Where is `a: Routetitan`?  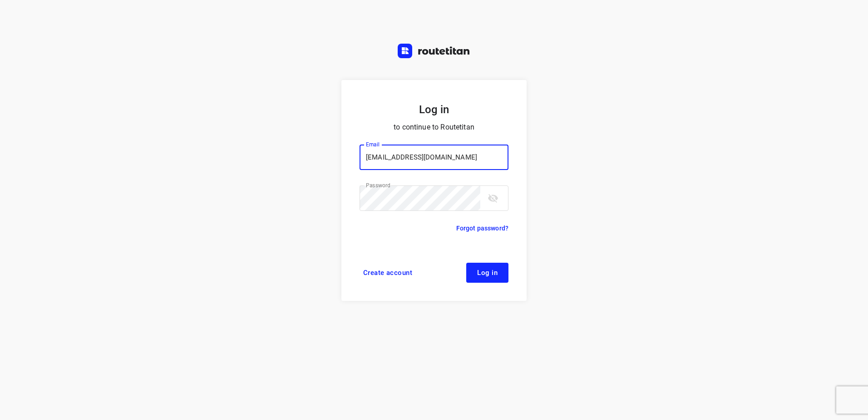
a: Routetitan is located at coordinates (434, 52).